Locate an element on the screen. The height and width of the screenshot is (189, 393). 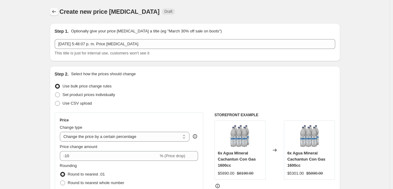
strike: $8190.00 is located at coordinates (245, 173).